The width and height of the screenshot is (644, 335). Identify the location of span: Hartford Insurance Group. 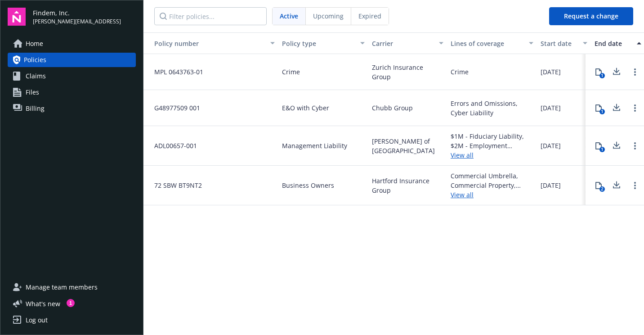
(407, 185).